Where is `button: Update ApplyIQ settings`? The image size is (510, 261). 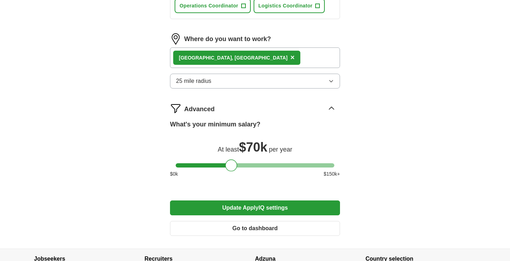 button: Update ApplyIQ settings is located at coordinates (255, 208).